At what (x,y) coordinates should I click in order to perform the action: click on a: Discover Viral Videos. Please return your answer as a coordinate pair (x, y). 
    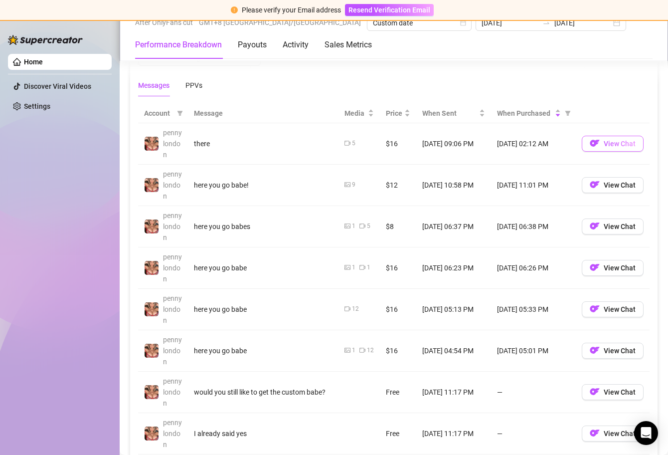
    Looking at the image, I should click on (57, 86).